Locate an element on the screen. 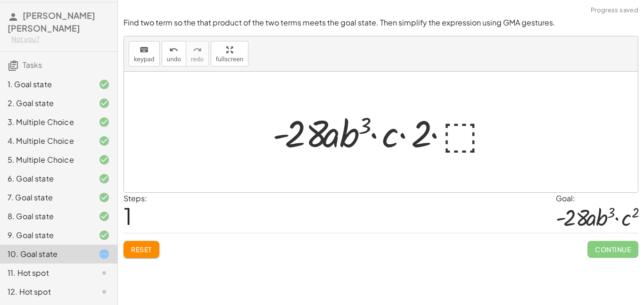 This screenshot has height=305, width=644. div: 6. Goal state is located at coordinates (45, 179).